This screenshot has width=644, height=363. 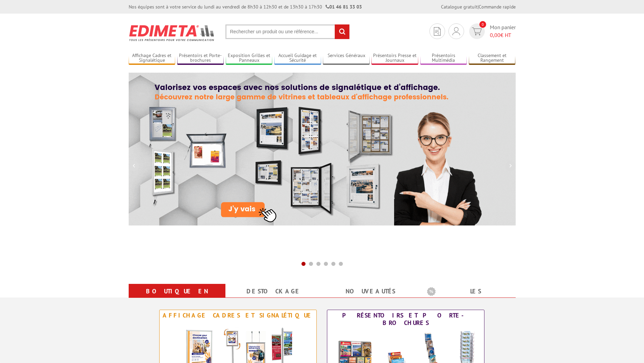 I want to click on a: Classement et Rangement, so click(x=492, y=58).